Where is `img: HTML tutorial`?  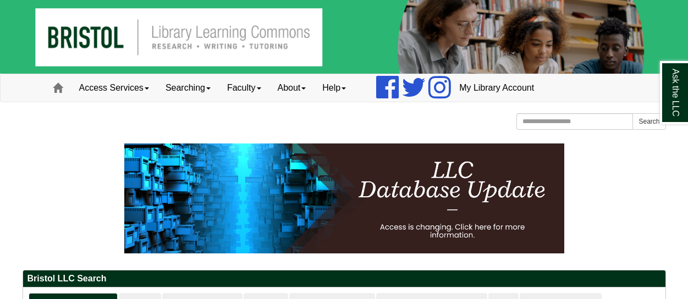 img: HTML tutorial is located at coordinates (344, 199).